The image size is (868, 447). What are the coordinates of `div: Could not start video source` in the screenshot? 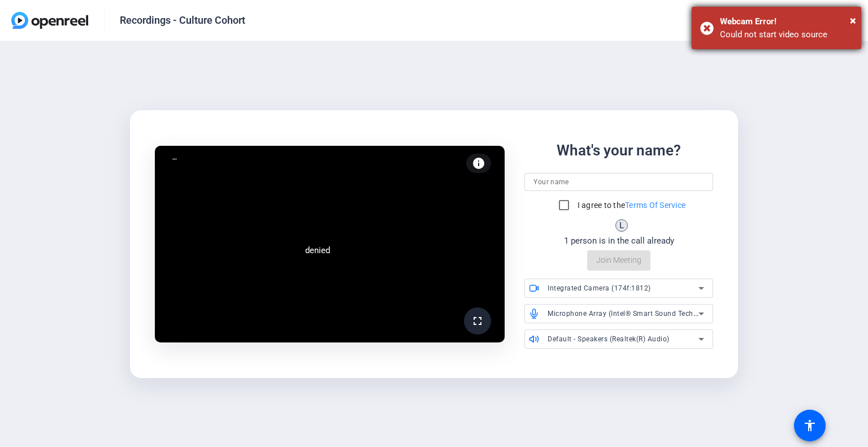 It's located at (786, 34).